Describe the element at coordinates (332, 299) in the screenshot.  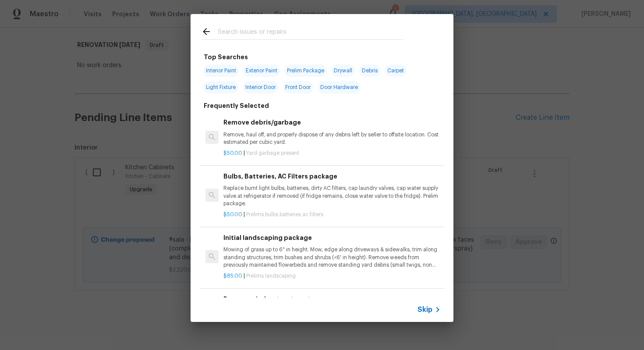
I see `h6: Remove window treatments` at that location.